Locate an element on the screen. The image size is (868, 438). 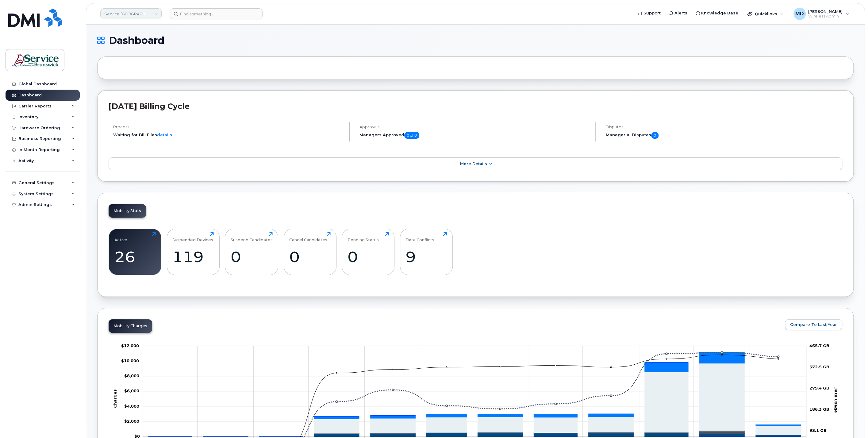
tspan: $8,000 is located at coordinates (131, 376).